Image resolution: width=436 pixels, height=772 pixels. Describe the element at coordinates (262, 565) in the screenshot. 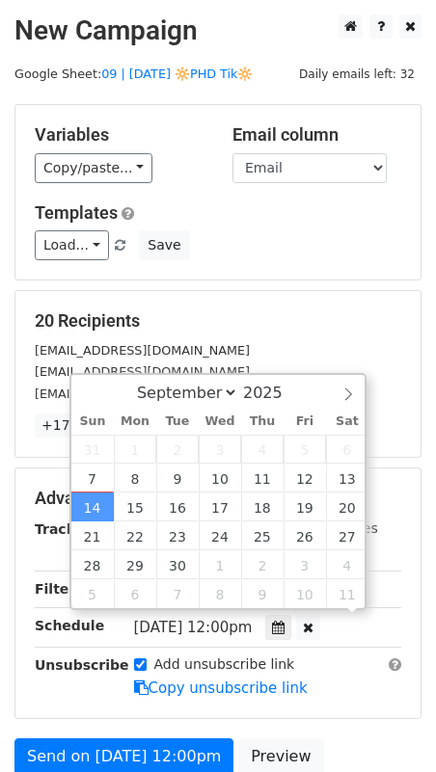

I see `span: October 2, 2025` at that location.